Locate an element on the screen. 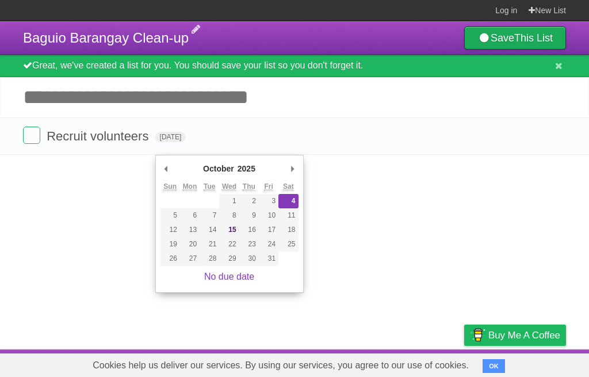  img: Buy me a coffee is located at coordinates (477, 335).